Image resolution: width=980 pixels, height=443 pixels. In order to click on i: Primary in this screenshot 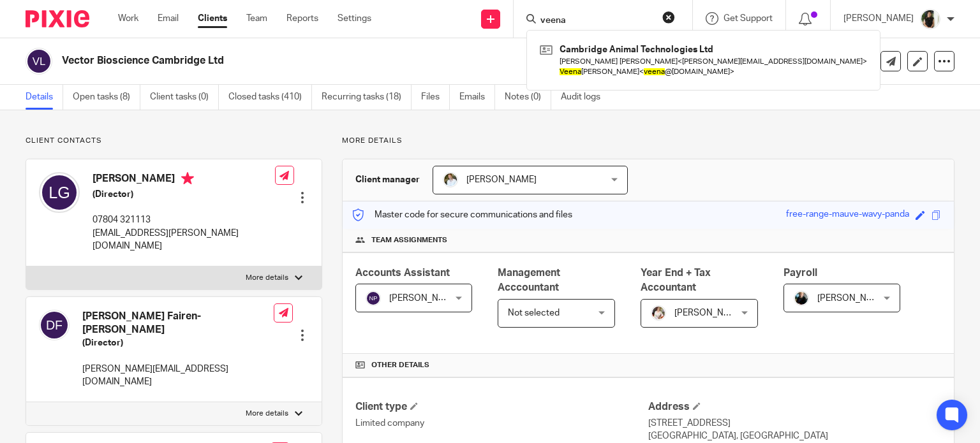, I will do `click(188, 178)`.